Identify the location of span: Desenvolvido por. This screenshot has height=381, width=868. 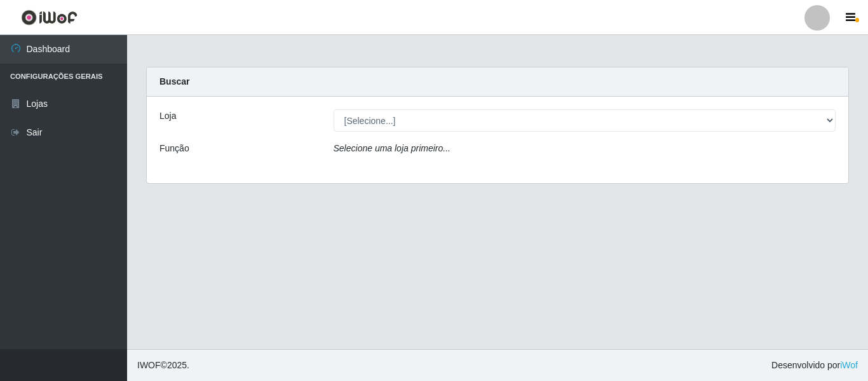
(815, 365).